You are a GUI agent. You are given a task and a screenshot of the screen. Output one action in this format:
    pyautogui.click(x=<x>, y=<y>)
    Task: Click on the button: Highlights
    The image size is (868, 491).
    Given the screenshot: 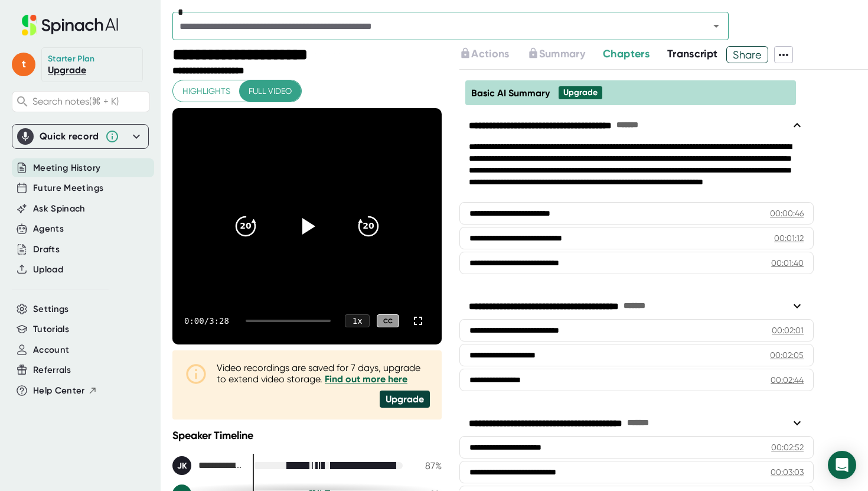 What is the action you would take?
    pyautogui.click(x=206, y=91)
    